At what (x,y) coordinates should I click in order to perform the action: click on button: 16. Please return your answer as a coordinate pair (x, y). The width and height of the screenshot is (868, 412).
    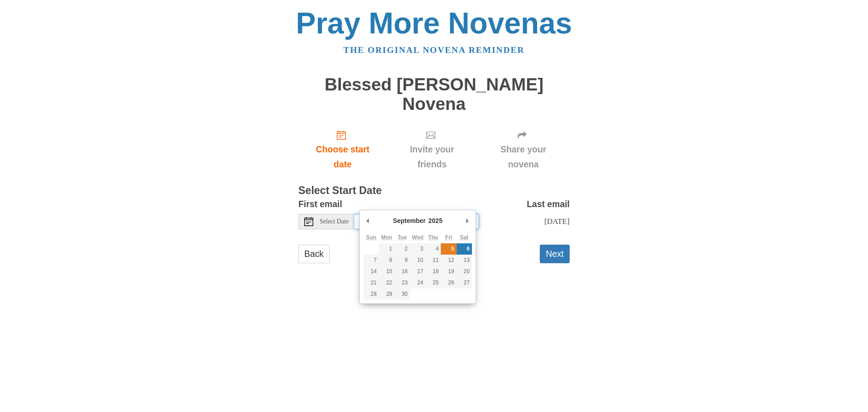
    Looking at the image, I should click on (402, 271).